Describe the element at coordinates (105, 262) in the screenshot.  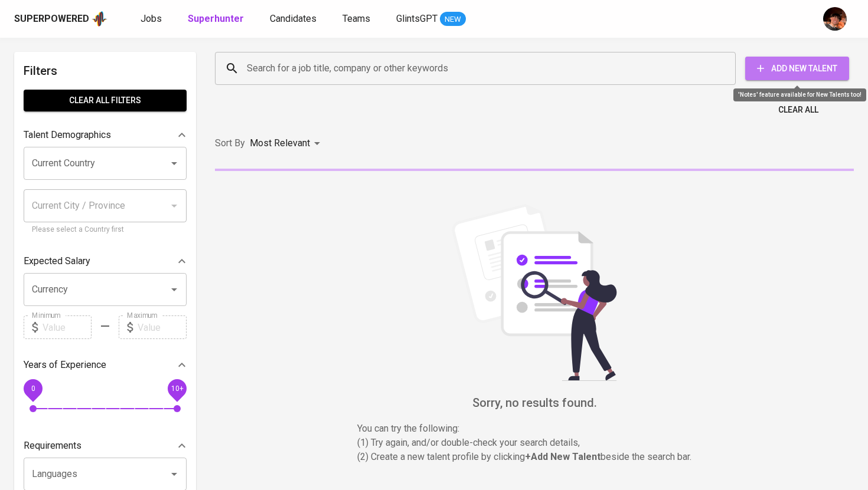
I see `div: Expected Salary` at that location.